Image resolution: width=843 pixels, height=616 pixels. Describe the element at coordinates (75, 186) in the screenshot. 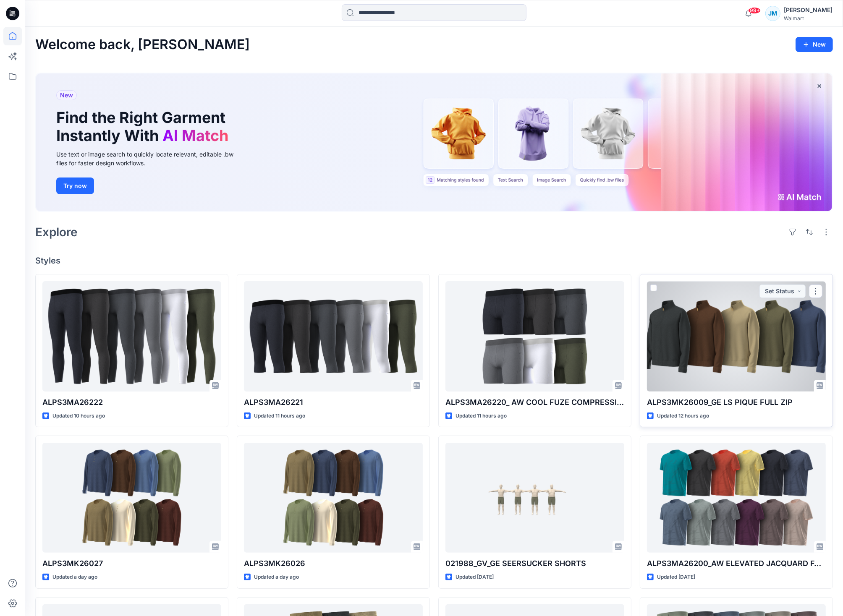

I see `a: Try now` at that location.